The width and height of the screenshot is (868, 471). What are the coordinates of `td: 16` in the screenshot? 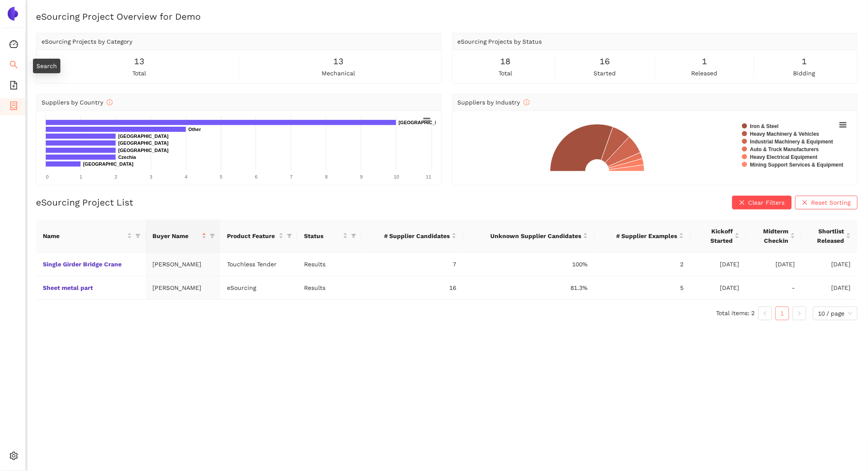 It's located at (411, 287).